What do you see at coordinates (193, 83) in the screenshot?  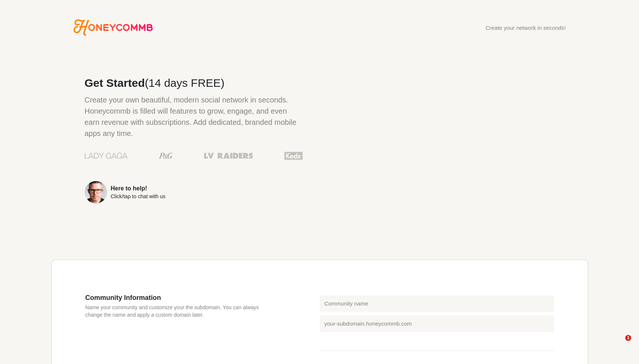 I see `h2: Get Started` at bounding box center [193, 83].